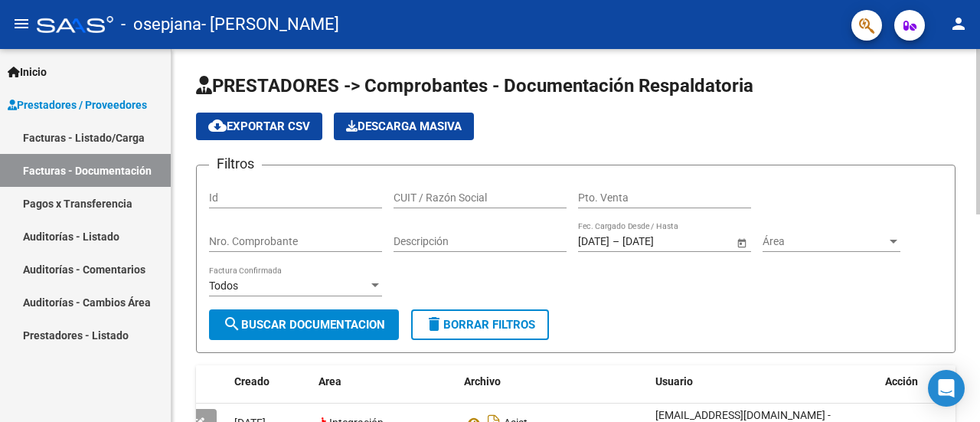 Image resolution: width=980 pixels, height=422 pixels. What do you see at coordinates (594, 241) in the screenshot?
I see `input: Fecha inicio` at bounding box center [594, 241].